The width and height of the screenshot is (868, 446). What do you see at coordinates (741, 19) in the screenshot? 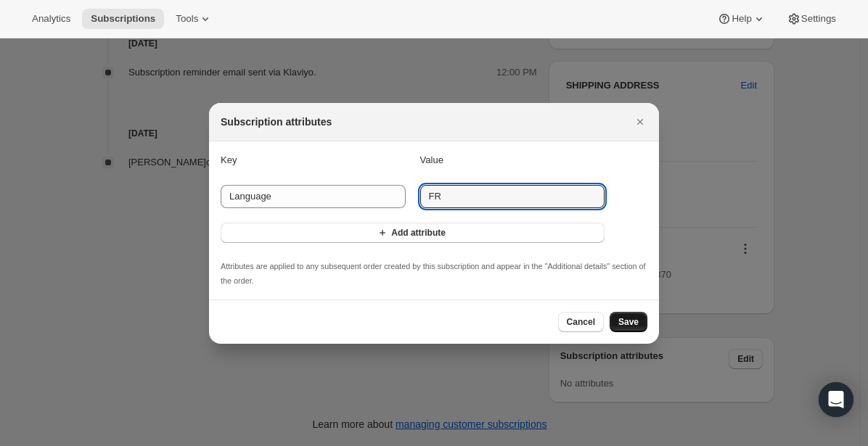
I see `button: Help` at bounding box center [741, 19].